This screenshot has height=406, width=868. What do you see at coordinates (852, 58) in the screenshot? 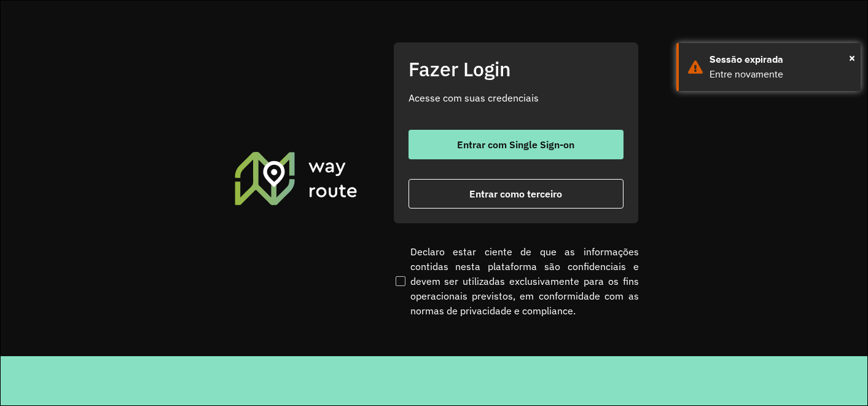
I see `button: Close` at bounding box center [852, 58].